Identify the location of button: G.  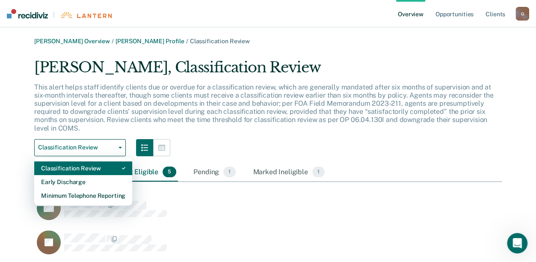
(522, 14).